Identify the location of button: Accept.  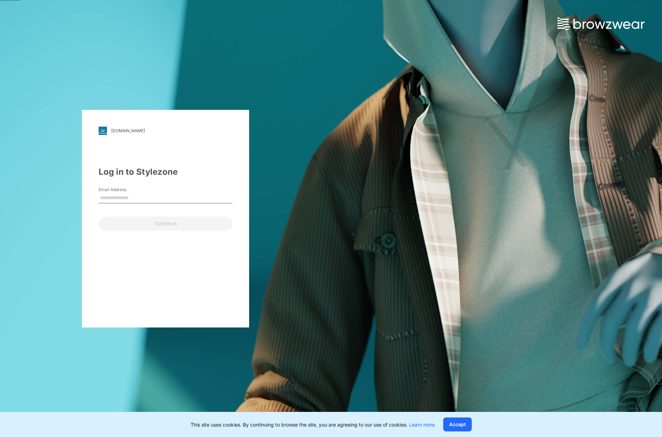
(458, 424).